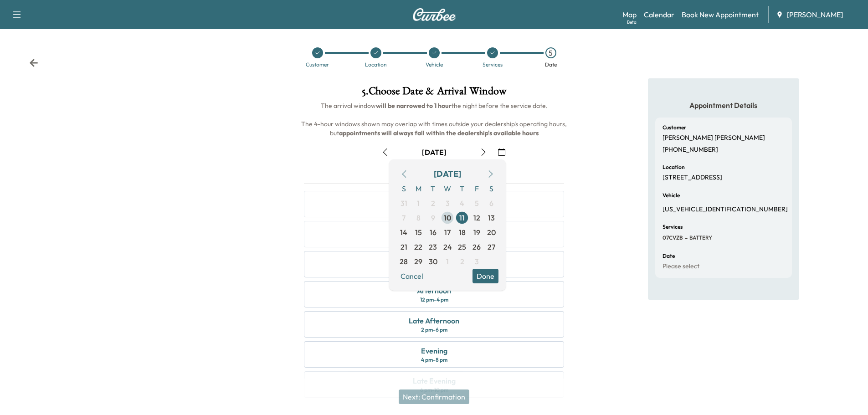 The image size is (868, 415). I want to click on span: 07CVZB, so click(673, 238).